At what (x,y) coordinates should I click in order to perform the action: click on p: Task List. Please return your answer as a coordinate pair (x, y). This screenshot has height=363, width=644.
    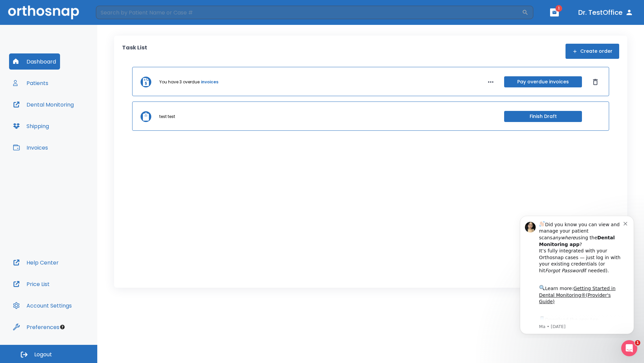
    Looking at the image, I should click on (134, 51).